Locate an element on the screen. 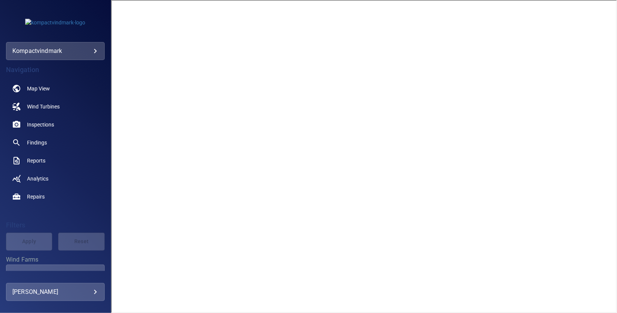 Image resolution: width=617 pixels, height=313 pixels. a: map noActive is located at coordinates (55, 89).